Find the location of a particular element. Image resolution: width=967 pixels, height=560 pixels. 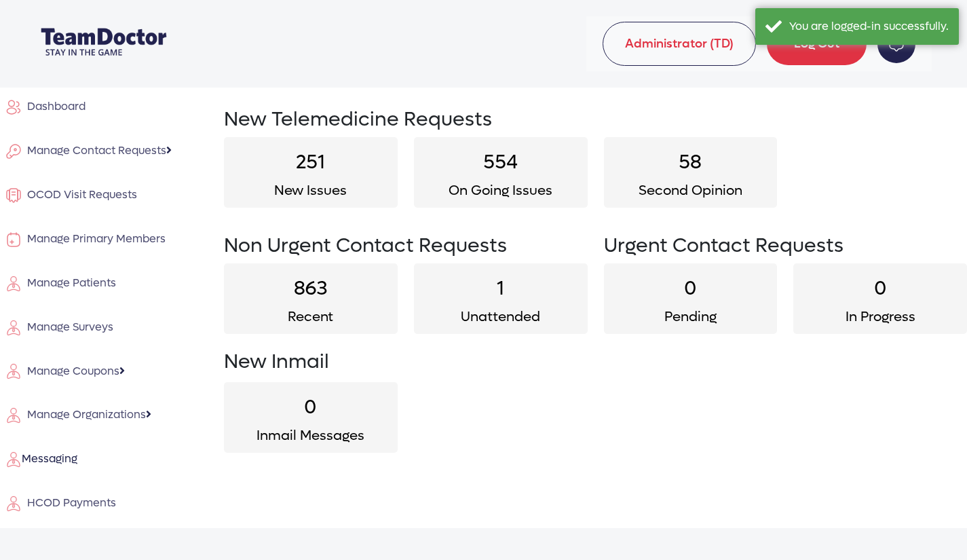

h2: 251 is located at coordinates (311, 162).